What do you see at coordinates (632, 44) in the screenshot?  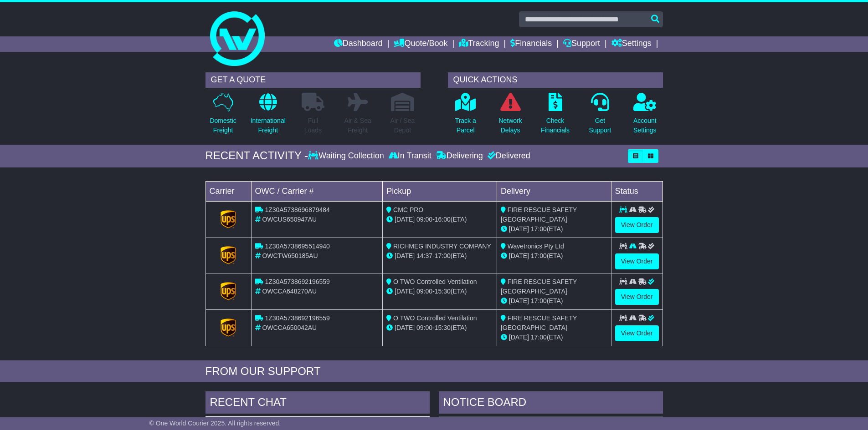 I see `a: Settings` at bounding box center [632, 44].